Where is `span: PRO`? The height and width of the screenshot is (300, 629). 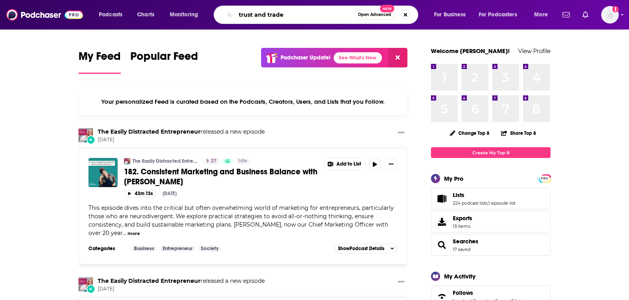 span: PRO is located at coordinates (544, 178).